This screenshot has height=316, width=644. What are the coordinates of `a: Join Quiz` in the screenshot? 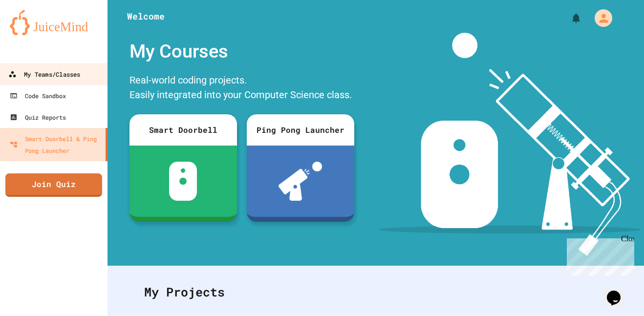 It's located at (54, 185).